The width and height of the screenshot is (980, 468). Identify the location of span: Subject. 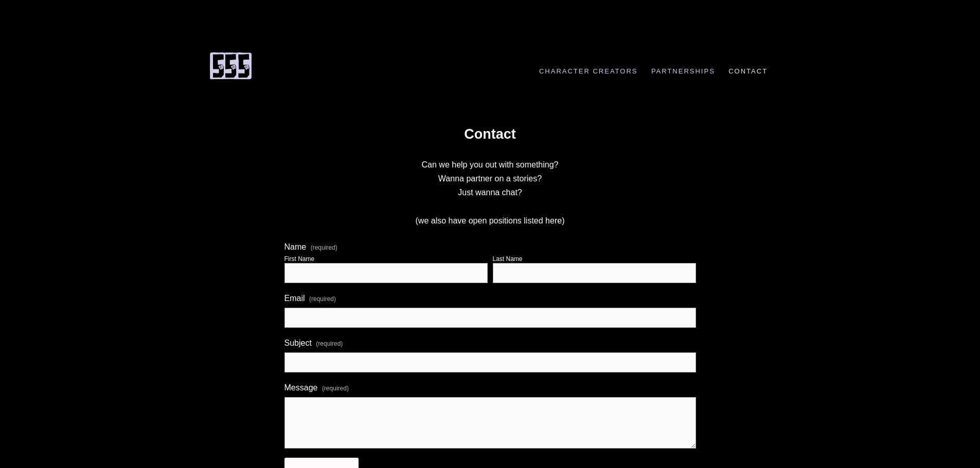
(298, 344).